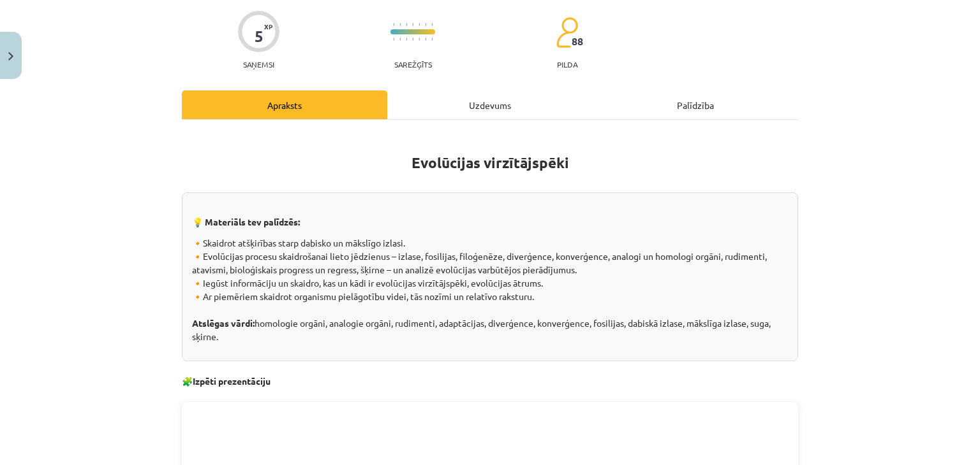  Describe the element at coordinates (566, 33) in the screenshot. I see `img: students-c634bb4e5e11cddfef0936a35e636f08e4e9abd3cc4e673bd6f9a4125e45ecb1.svg` at that location.